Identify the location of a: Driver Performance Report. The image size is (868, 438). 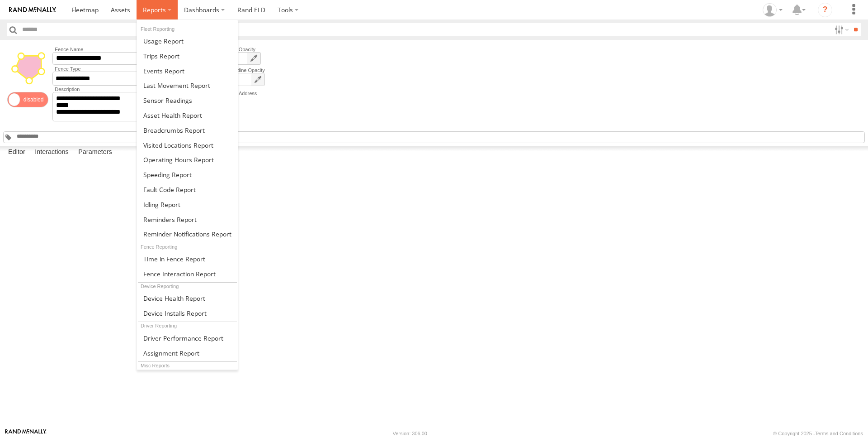
(187, 338).